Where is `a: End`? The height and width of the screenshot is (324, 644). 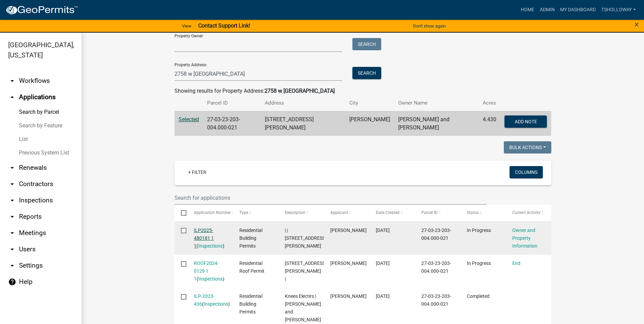
a: End is located at coordinates (516, 263).